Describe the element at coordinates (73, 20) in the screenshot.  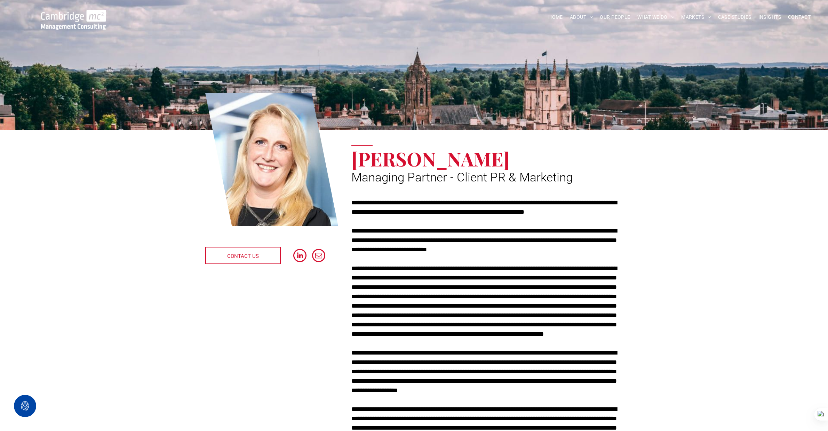
I see `img: Go to Homepage` at that location.